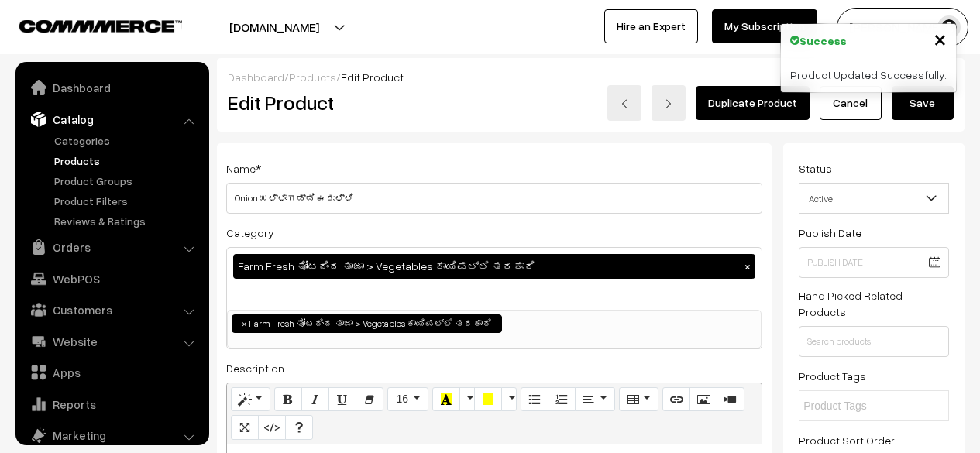 This screenshot has height=453, width=980. I want to click on label: Product Sort Order, so click(847, 439).